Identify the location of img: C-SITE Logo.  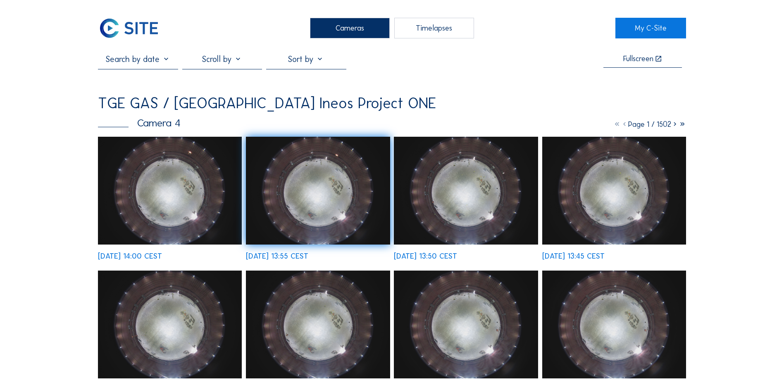
(128, 28).